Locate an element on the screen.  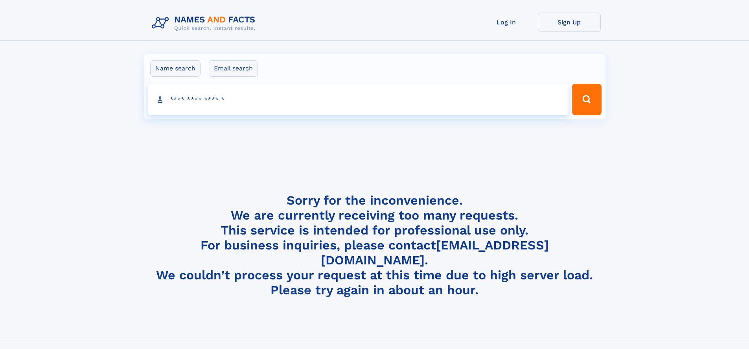
img: Logo Names and Facts is located at coordinates (205, 23).